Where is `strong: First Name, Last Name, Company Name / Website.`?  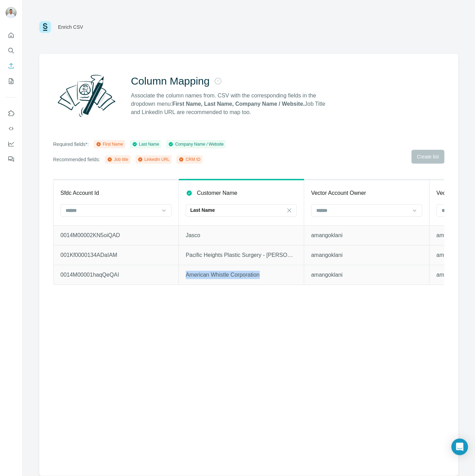 strong: First Name, Last Name, Company Name / Website. is located at coordinates (238, 104).